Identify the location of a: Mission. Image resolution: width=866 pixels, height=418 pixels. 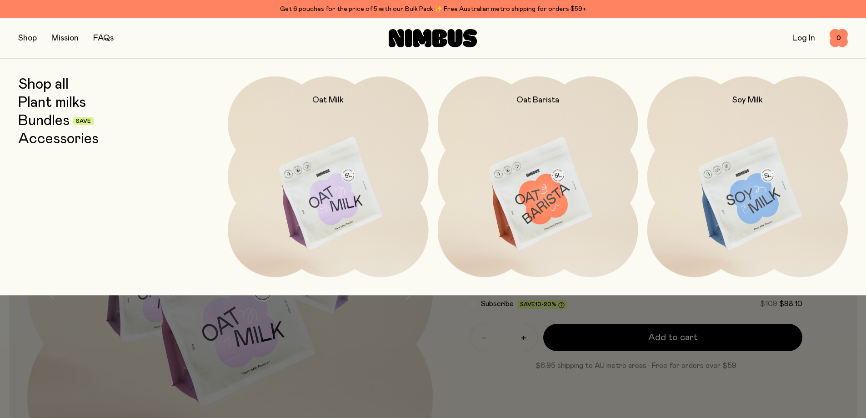
(65, 38).